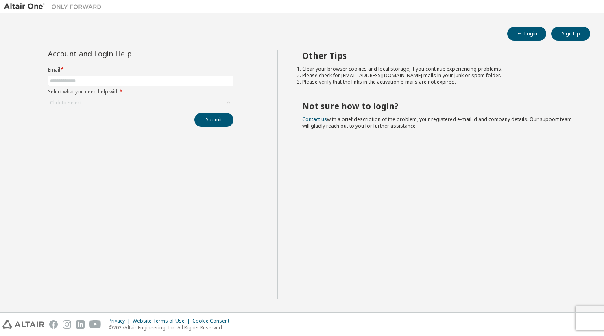 This screenshot has width=604, height=336. I want to click on img: facebook.svg, so click(53, 325).